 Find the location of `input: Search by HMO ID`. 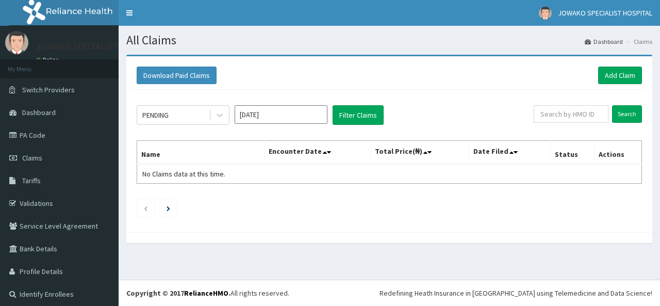

input: Search by HMO ID is located at coordinates (570, 114).